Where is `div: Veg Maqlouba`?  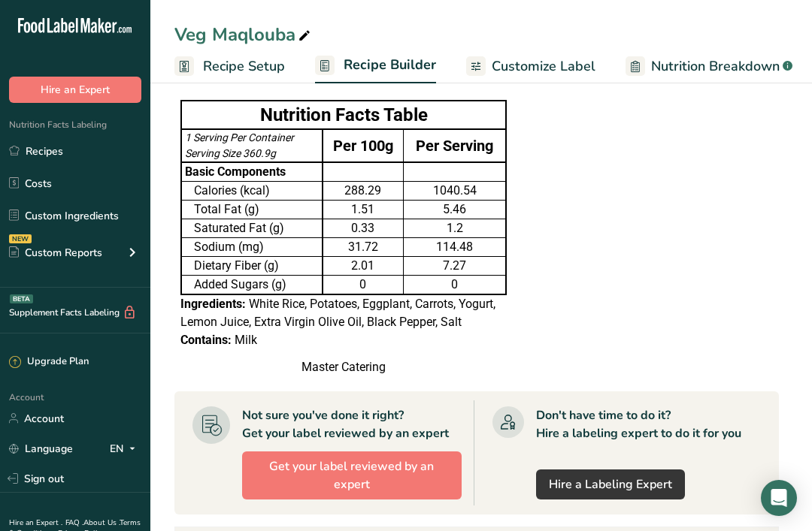 div: Veg Maqlouba is located at coordinates (243, 34).